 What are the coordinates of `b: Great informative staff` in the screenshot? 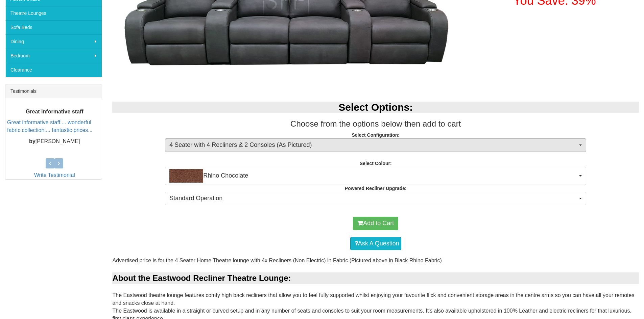 It's located at (54, 112).